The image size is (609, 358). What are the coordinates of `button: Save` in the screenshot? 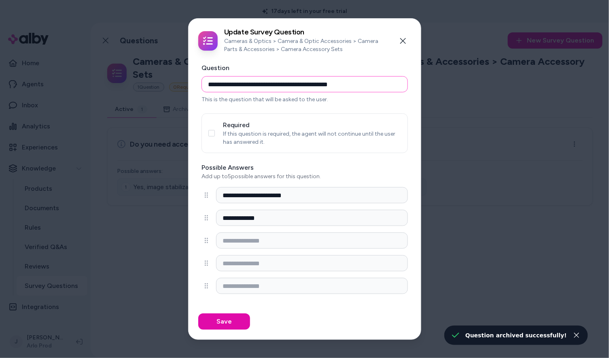 It's located at (224, 321).